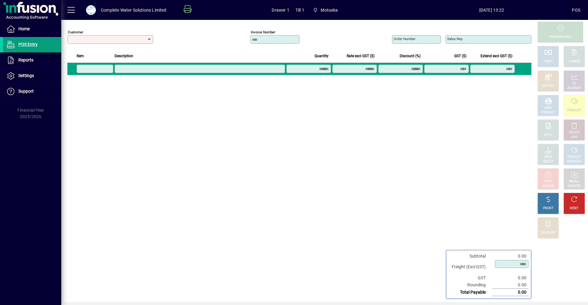 The image size is (588, 305). I want to click on span: Settings, so click(26, 76).